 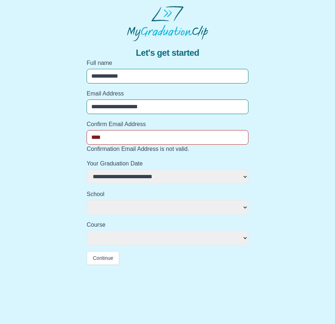 I want to click on label: Confirm Email Address, so click(x=168, y=124).